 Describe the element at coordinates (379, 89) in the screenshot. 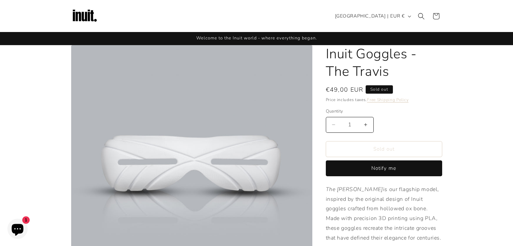

I see `span: Sold out` at that location.